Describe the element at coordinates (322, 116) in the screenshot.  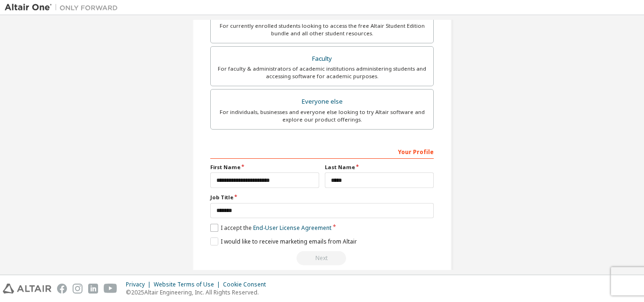
I see `div: For individuals, businesses and everyone else looking to try Altair software and explore our prod...` at that location.